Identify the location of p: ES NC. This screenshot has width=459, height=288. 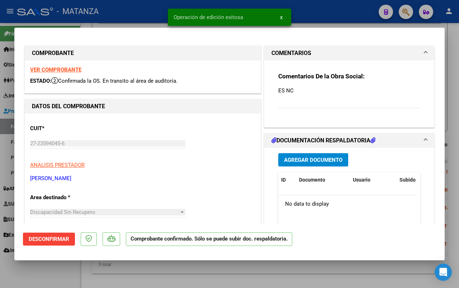
(350, 90).